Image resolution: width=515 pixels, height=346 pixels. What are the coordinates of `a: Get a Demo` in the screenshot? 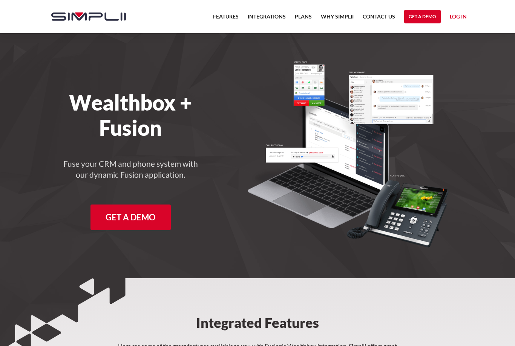 It's located at (422, 17).